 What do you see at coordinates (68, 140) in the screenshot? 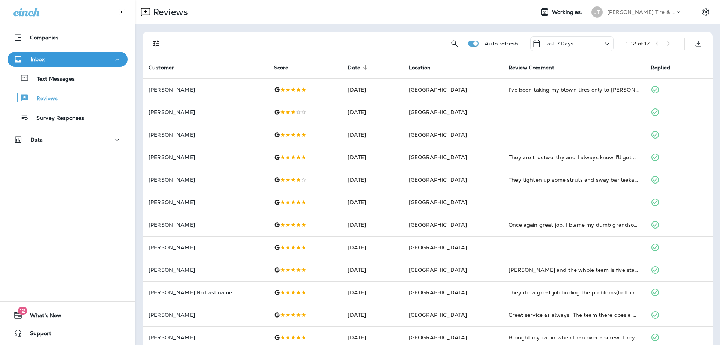
I see `button: Data` at bounding box center [68, 140].